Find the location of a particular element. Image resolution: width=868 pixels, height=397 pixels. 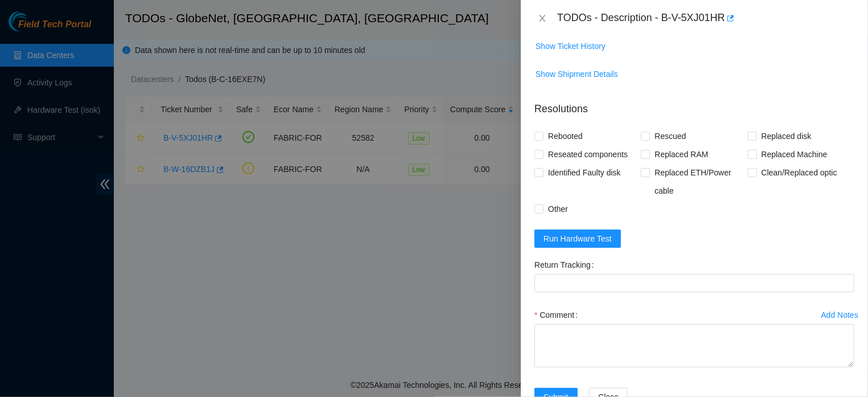

button: Show Ticket History is located at coordinates (571, 46).